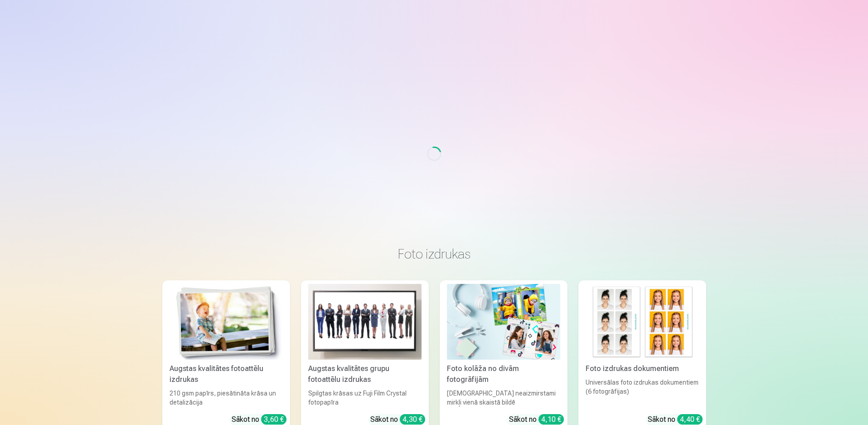 Image resolution: width=868 pixels, height=425 pixels. Describe the element at coordinates (226, 375) in the screenshot. I see `div: Augstas kvalitātes fotoattēlu izdrukas` at that location.